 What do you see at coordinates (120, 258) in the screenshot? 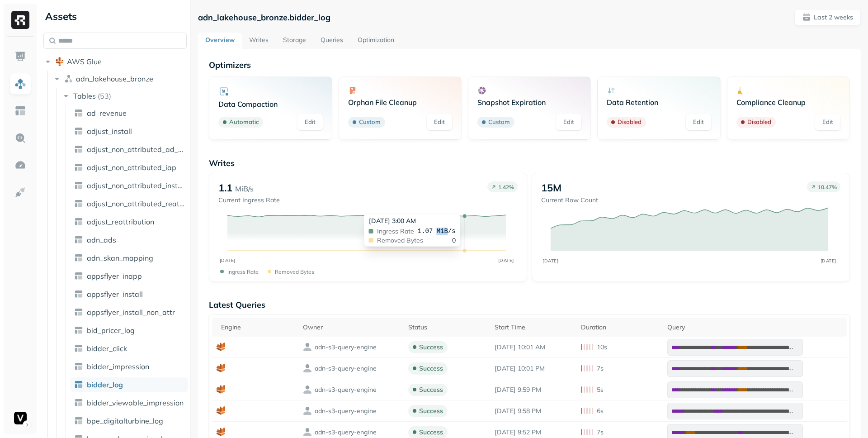
I see `span: adn_skan_mapping` at bounding box center [120, 258].